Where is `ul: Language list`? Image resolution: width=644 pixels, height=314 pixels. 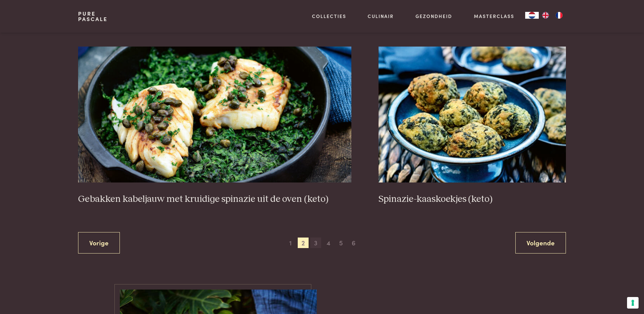 ul: Language list is located at coordinates (552, 16).